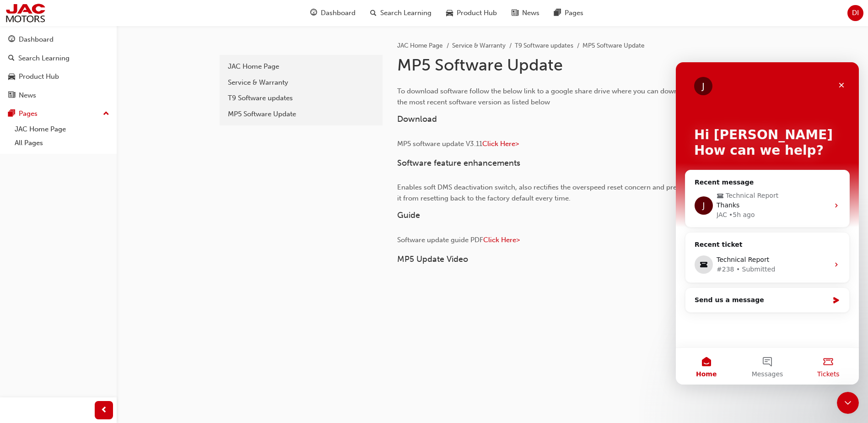 The width and height of the screenshot is (868, 423). Describe the element at coordinates (301, 114) in the screenshot. I see `div: MP5 Software Update` at that location.